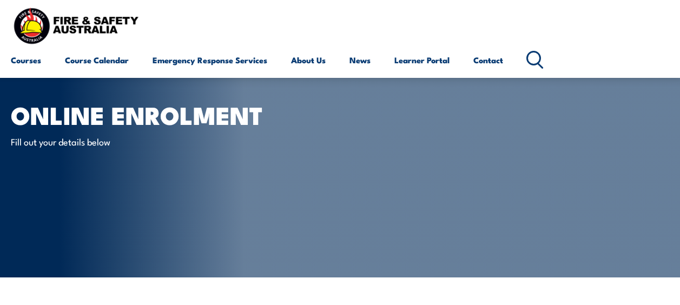 Image resolution: width=680 pixels, height=305 pixels. I want to click on a: Learner Portal, so click(422, 60).